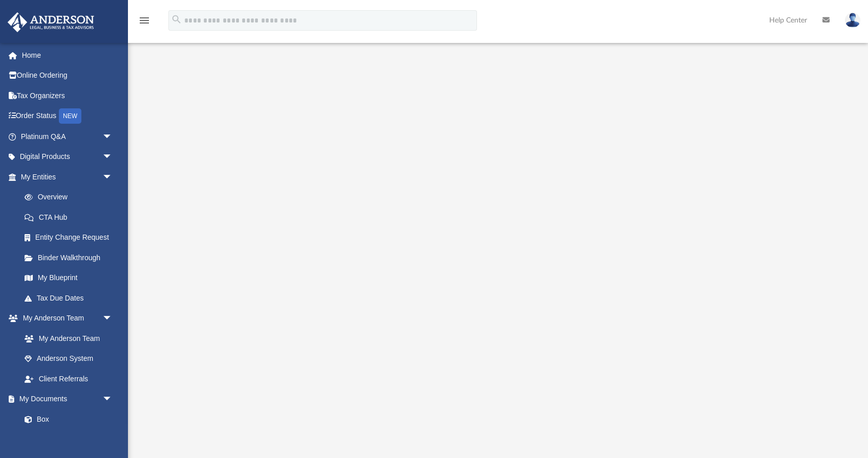 This screenshot has width=868, height=458. Describe the element at coordinates (67, 116) in the screenshot. I see `a: Order StatusNEW` at that location.